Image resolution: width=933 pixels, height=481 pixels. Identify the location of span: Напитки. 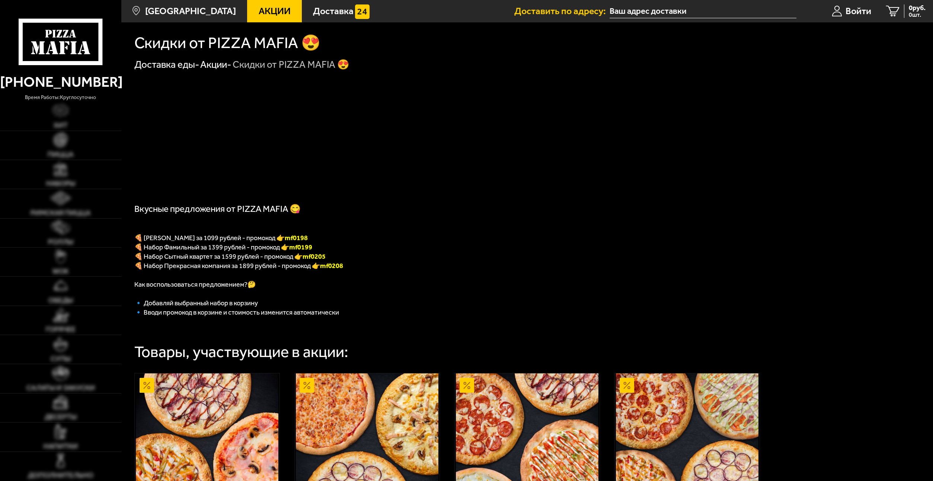
(61, 446).